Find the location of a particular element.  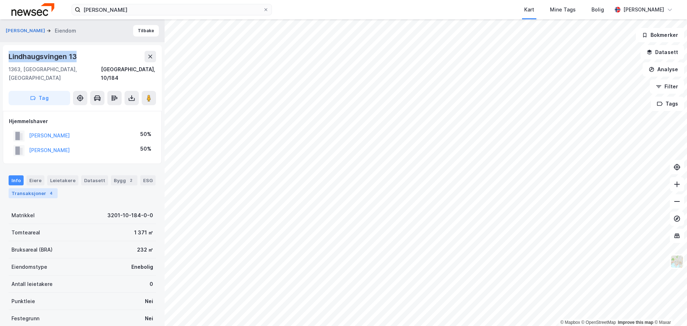

div: 232 ㎡ is located at coordinates (145, 250).